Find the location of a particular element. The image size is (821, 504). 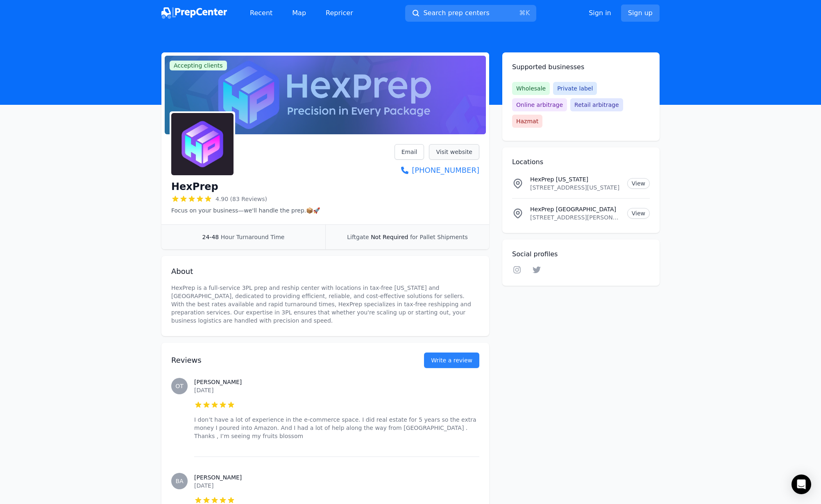

h2: Social profiles is located at coordinates (581, 254).